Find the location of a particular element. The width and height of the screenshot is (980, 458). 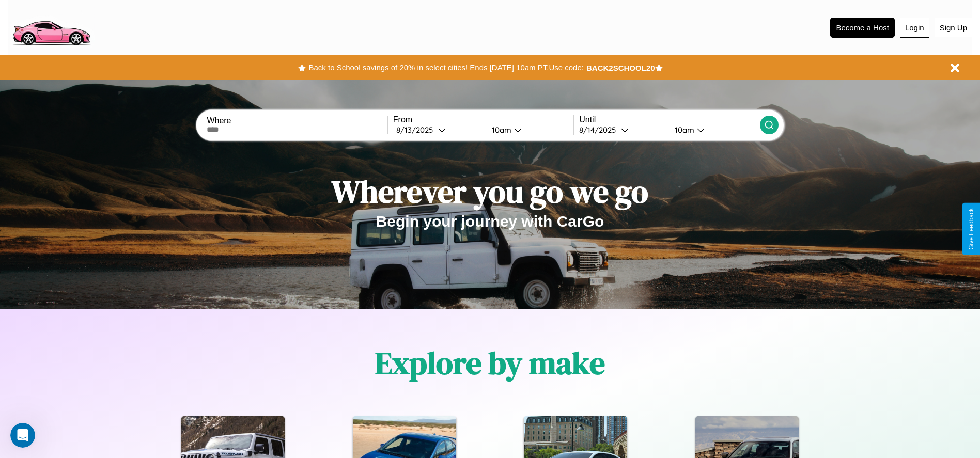

label: Where is located at coordinates (297, 121).